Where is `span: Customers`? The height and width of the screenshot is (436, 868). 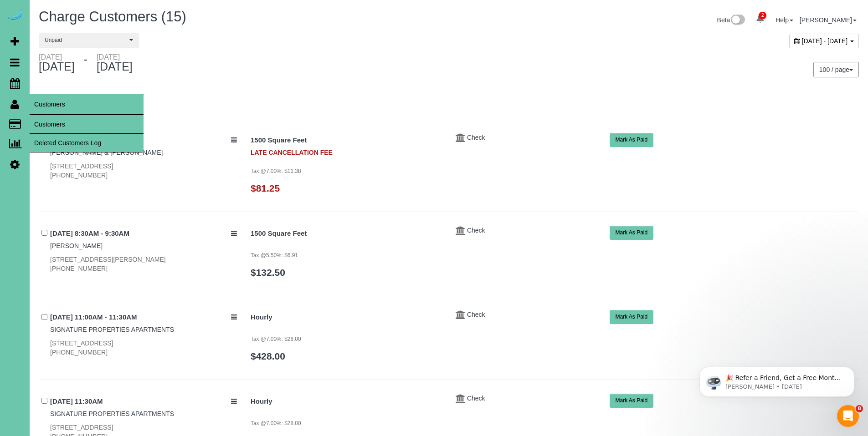
span: Customers is located at coordinates (86, 105).